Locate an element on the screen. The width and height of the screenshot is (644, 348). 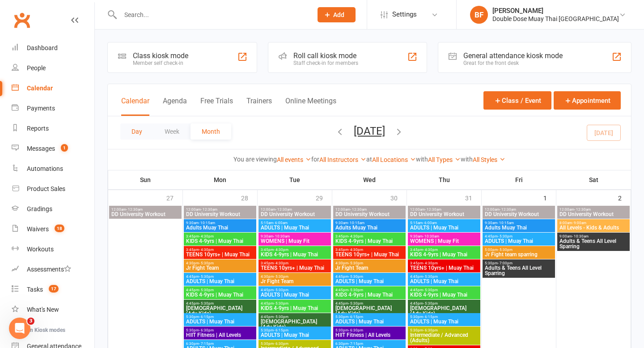
a: People is located at coordinates (53, 68).